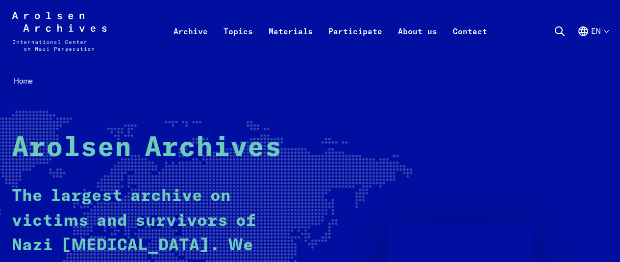  What do you see at coordinates (470, 43) in the screenshot?
I see `a: Contact` at bounding box center [470, 43].